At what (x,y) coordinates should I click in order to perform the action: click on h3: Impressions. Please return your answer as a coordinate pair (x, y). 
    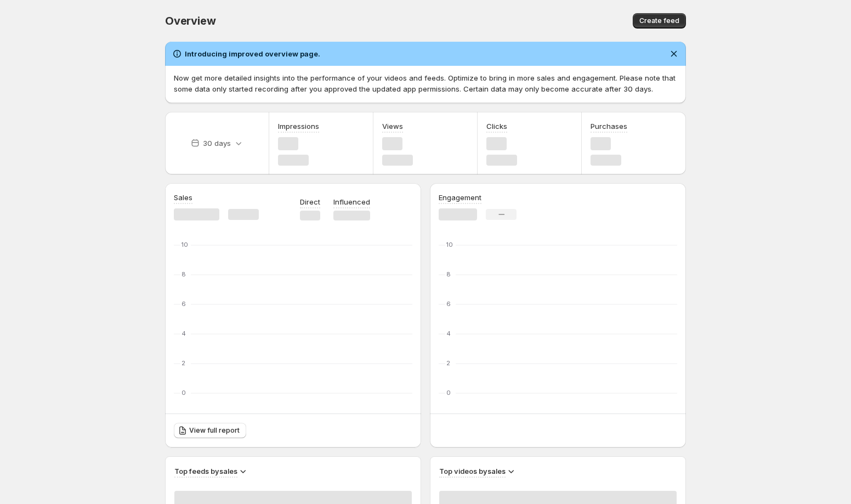
    Looking at the image, I should click on (299, 126).